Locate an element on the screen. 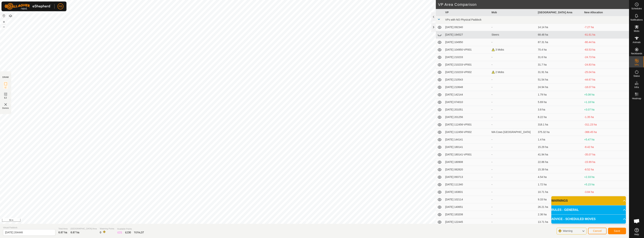 This screenshot has width=644, height=238. th: Mob is located at coordinates (513, 13).